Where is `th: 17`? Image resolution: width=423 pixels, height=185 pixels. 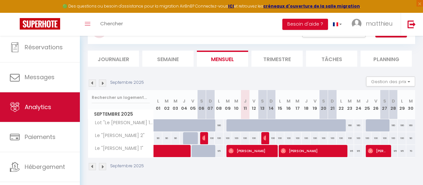
th: 17 is located at coordinates (297, 105).